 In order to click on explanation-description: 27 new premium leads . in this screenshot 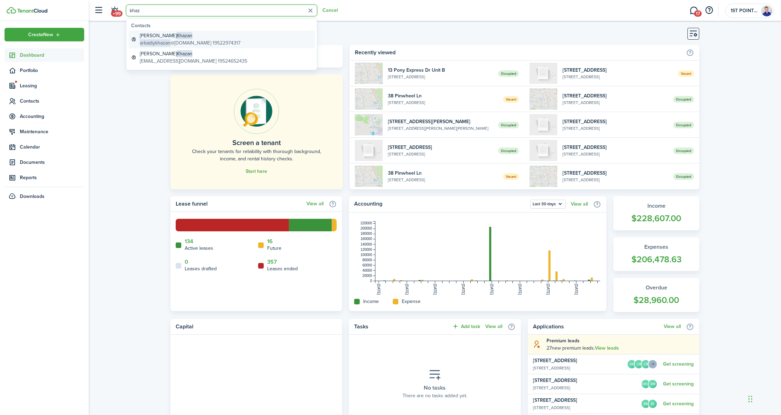, I will do `click(620, 348)`.